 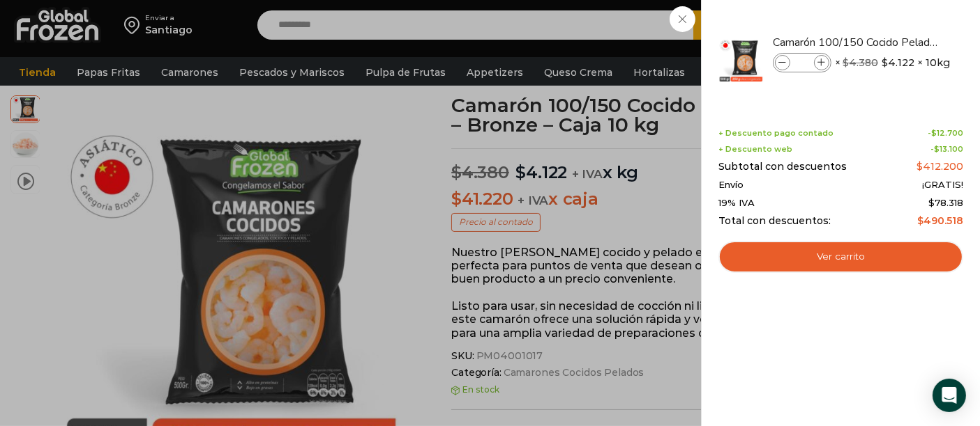 What do you see at coordinates (940, 221) in the screenshot?
I see `bdi: 490.518` at bounding box center [940, 221].